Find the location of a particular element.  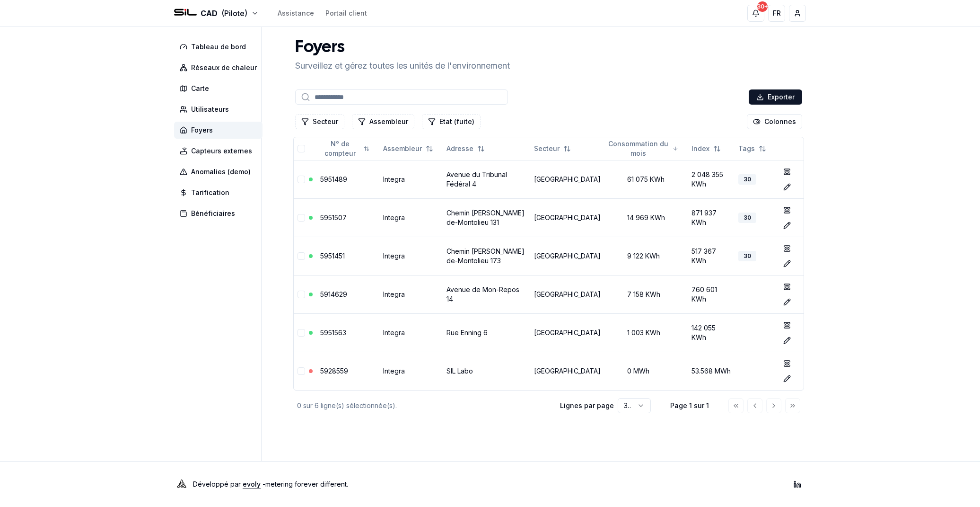

p: Développé par - metering forever different . is located at coordinates (270, 484).